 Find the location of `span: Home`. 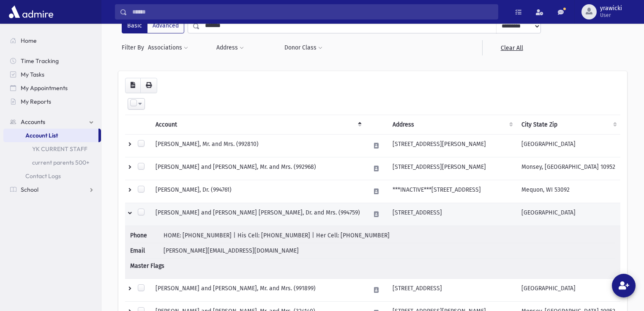

span: Home is located at coordinates (29, 41).